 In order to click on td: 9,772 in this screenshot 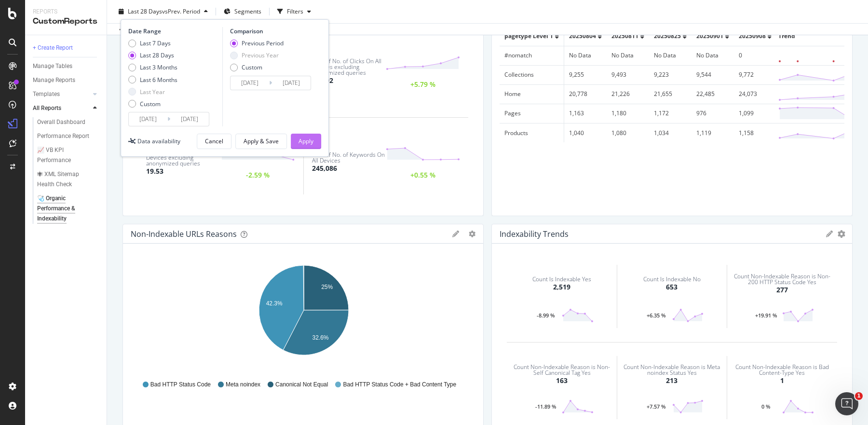, I will do `click(755, 75)`.